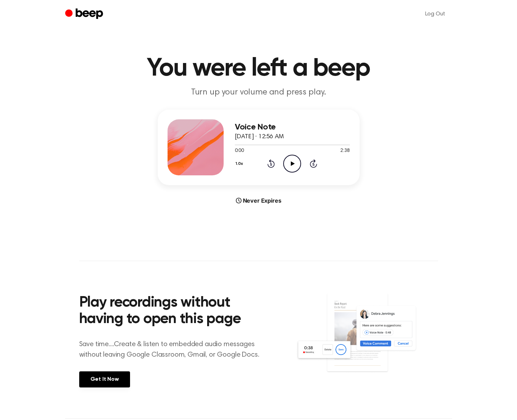 The image size is (517, 420). What do you see at coordinates (259, 92) in the screenshot?
I see `p: Turn up your volume and press play.` at bounding box center [259, 92].